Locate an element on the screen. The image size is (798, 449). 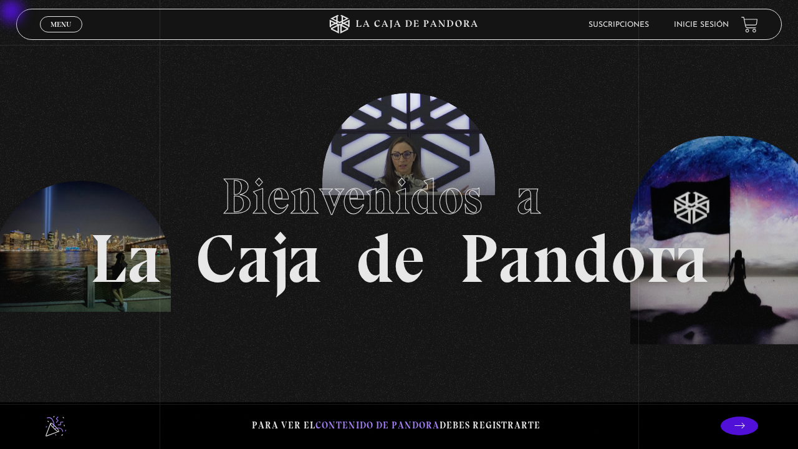
span: contenido de Pandora is located at coordinates (377, 425).